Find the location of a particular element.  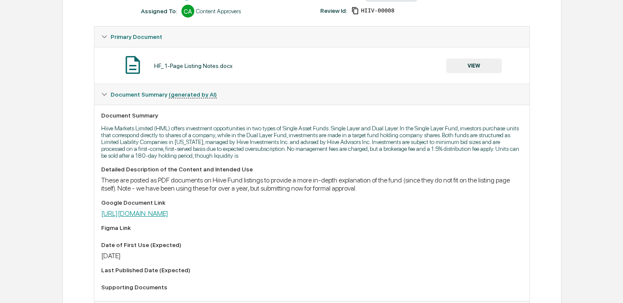

div: Detailed Description of the Content and Intended Use is located at coordinates (312, 169).